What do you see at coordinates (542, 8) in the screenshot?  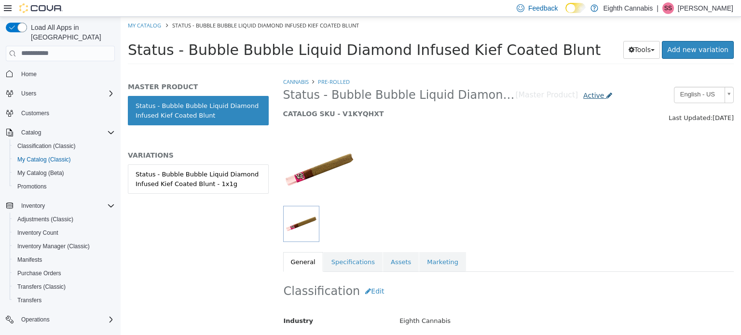 I see `span: Feedback` at bounding box center [542, 8].